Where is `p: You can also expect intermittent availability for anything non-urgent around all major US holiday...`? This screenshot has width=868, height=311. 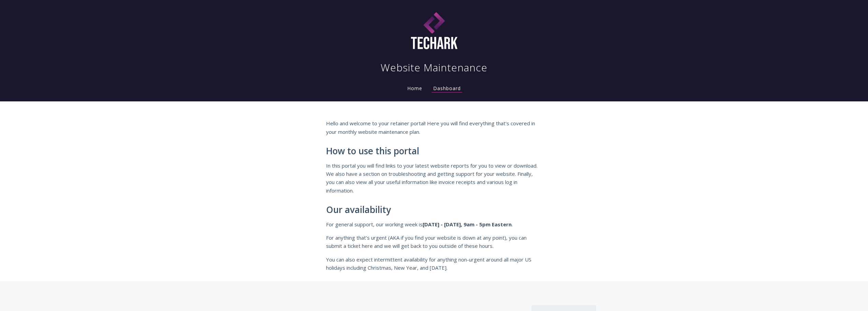
p: You can also expect intermittent availability for anything non-urgent around all major US holiday... is located at coordinates (434, 264).